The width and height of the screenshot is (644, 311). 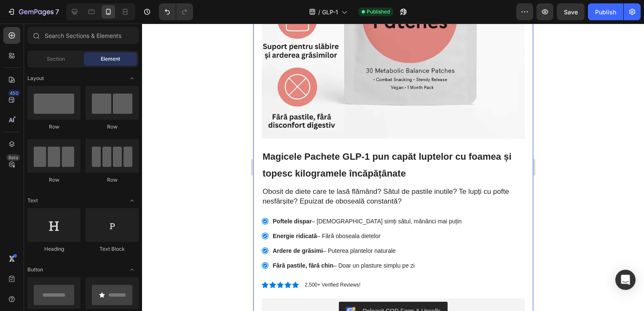 I want to click on div: Undo/Redo, so click(x=176, y=12).